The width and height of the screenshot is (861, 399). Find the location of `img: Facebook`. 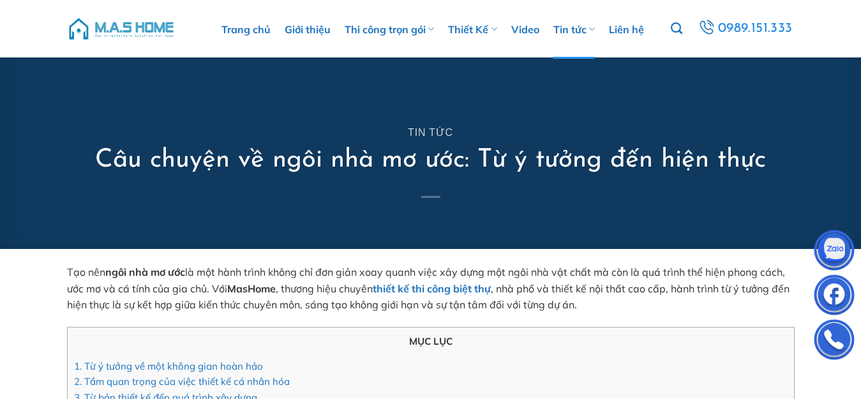

img: Facebook is located at coordinates (834, 297).